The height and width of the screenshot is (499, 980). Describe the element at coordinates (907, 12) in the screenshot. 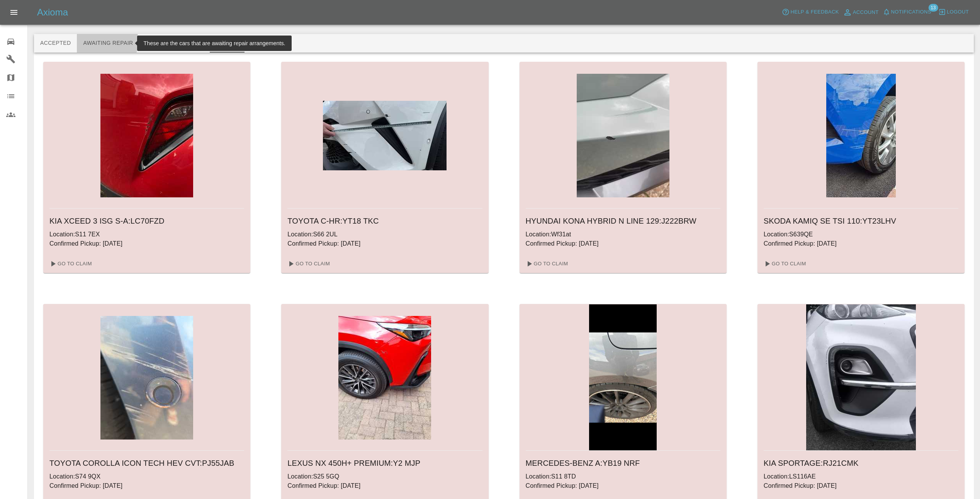

I see `button: Notifications` at that location.